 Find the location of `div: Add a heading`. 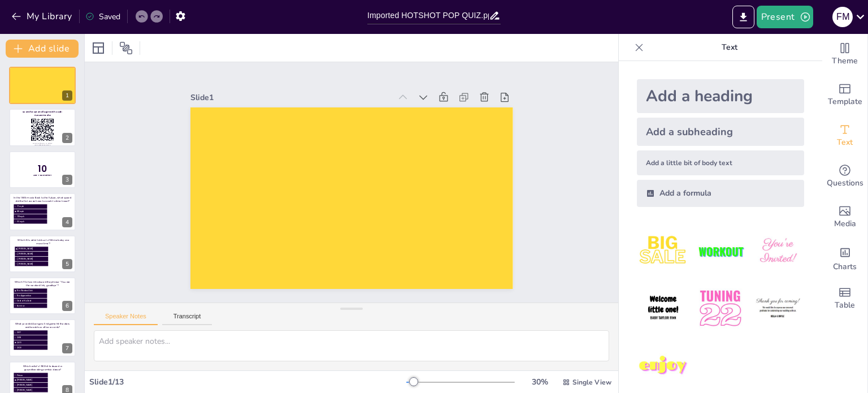

div: Add a heading is located at coordinates (720, 96).